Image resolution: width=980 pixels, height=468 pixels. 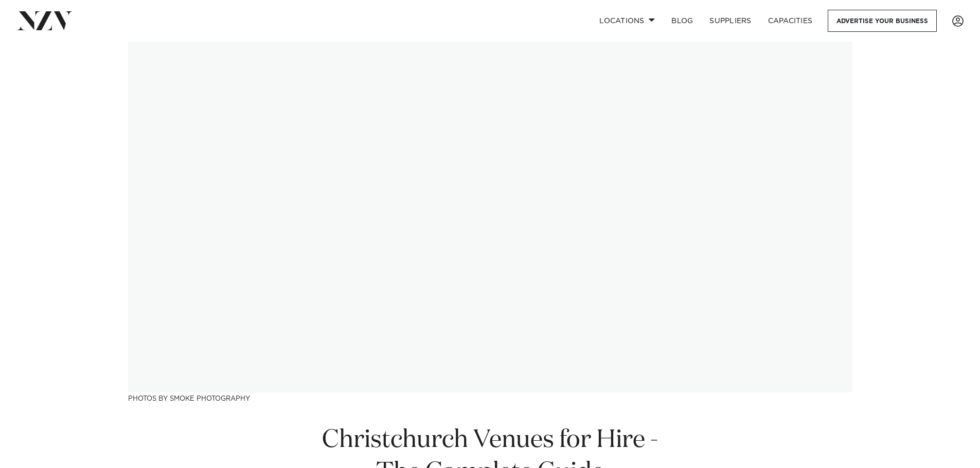 What do you see at coordinates (682, 20) in the screenshot?
I see `a: BLOG` at bounding box center [682, 20].